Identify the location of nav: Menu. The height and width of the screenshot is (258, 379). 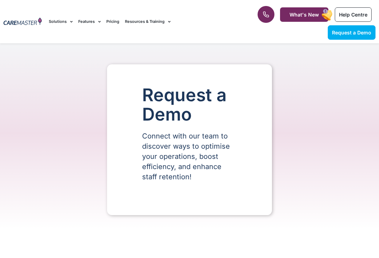
(145, 21).